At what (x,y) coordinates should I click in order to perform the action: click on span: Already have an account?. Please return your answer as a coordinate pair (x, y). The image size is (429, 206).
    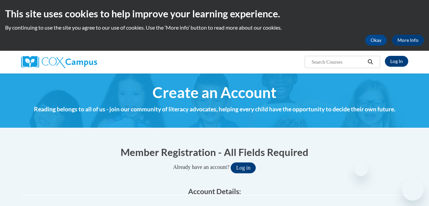
    Looking at the image, I should click on (202, 167).